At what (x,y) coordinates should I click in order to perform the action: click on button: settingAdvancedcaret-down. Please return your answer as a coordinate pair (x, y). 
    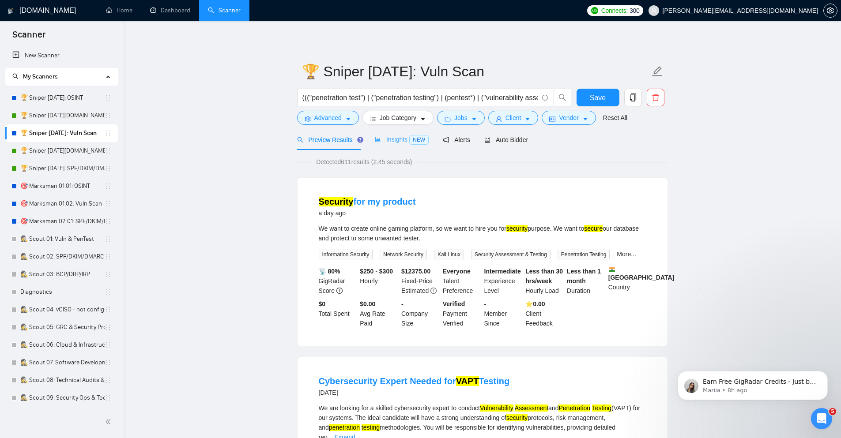
    Looking at the image, I should click on (328, 118).